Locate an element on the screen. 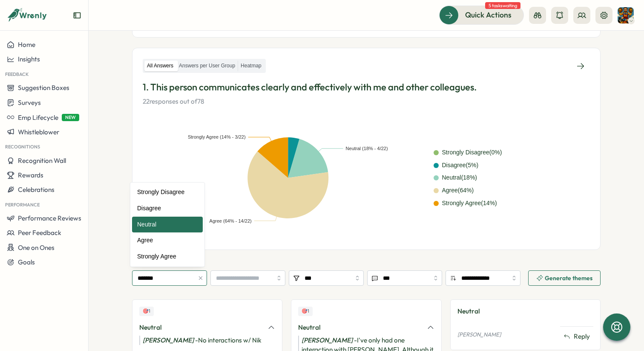  span: Suggestion Boxes is located at coordinates (43, 87).